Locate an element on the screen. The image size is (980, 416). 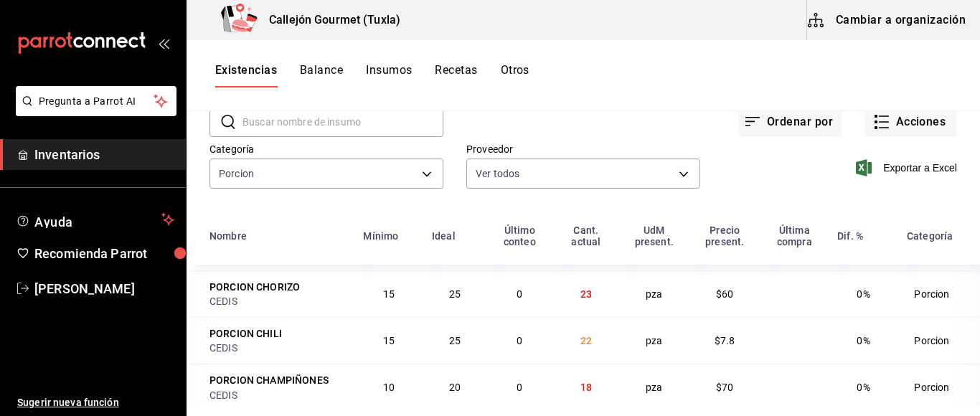
div: Precio present. is located at coordinates (724, 236).